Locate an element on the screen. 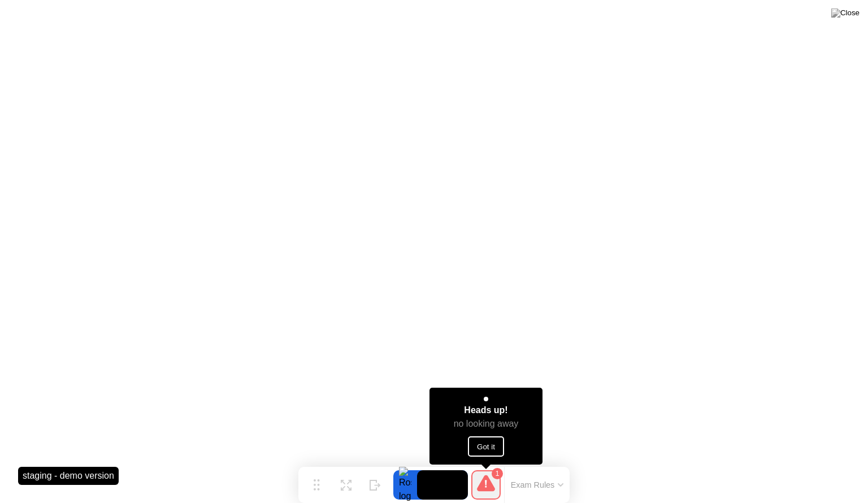 This screenshot has width=868, height=503. button: Exam Rules is located at coordinates (538, 485).